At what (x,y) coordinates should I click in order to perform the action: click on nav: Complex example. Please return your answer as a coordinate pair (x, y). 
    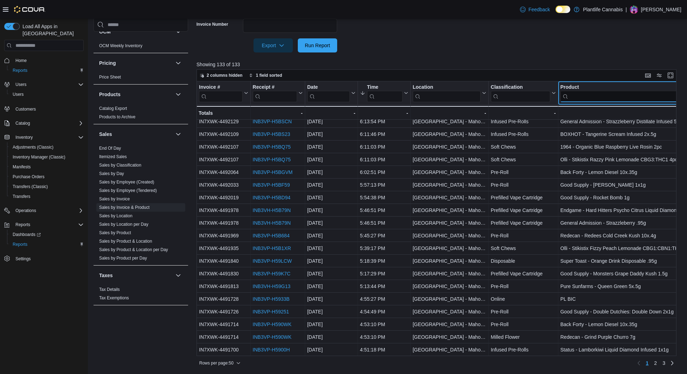
    Looking at the image, I should click on (44, 167).